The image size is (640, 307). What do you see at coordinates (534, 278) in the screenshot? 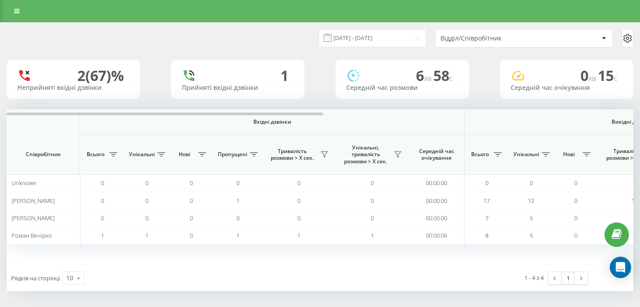
I see `div: 1 - 4 з 4` at bounding box center [534, 278].